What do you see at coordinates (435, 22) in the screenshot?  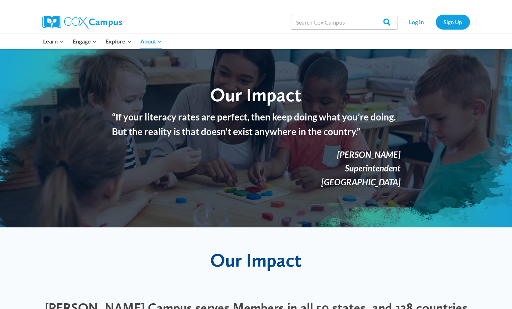 I see `nav: Secondary Navigation` at bounding box center [435, 22].